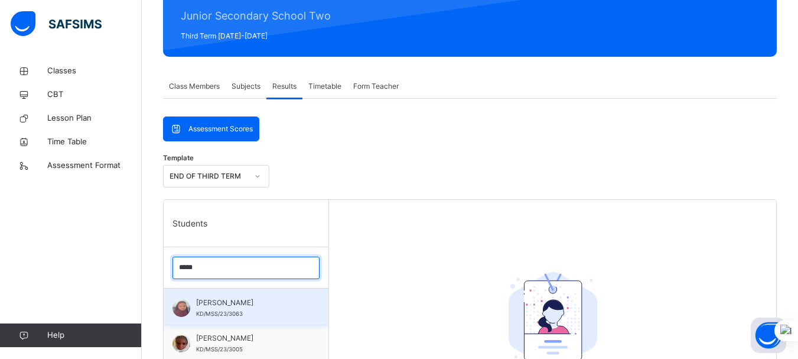 Image resolution: width=798 pixels, height=359 pixels. What do you see at coordinates (56, 24) in the screenshot?
I see `img: safsims` at bounding box center [56, 24].